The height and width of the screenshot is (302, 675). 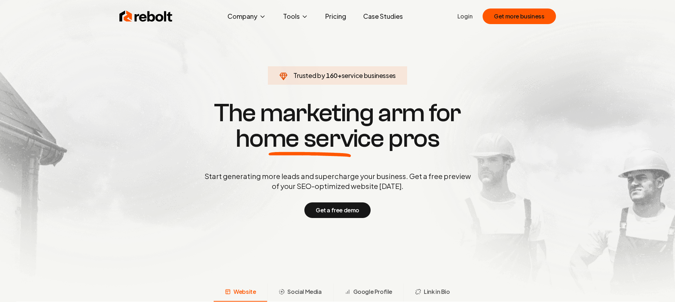 I want to click on span: Google Profile, so click(x=373, y=292).